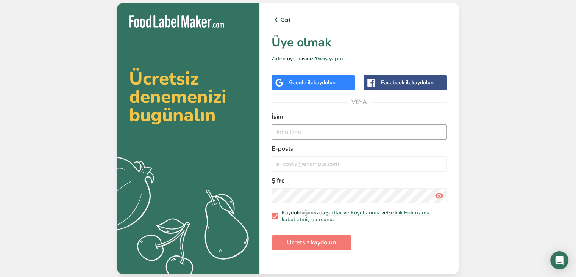 This screenshot has width=576, height=277. What do you see at coordinates (359, 132) in the screenshot?
I see `input: John Doe` at bounding box center [359, 132].